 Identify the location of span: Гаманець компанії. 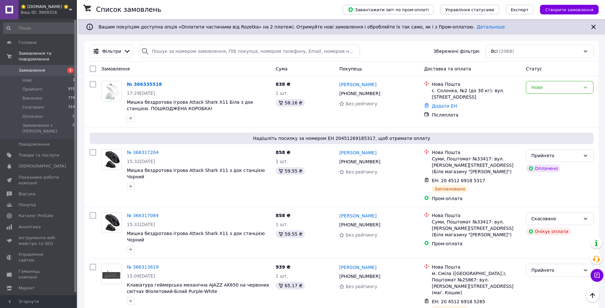
(39, 275).